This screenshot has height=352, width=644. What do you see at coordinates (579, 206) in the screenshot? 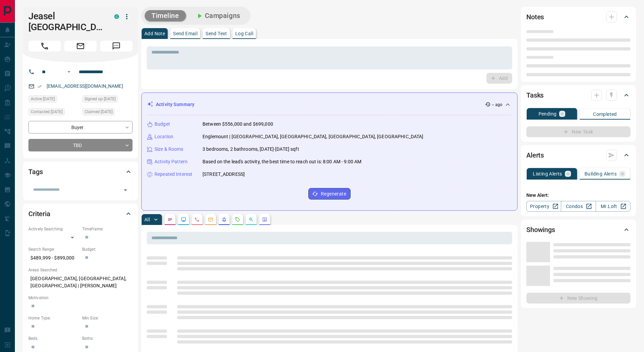
I see `a: Condos` at bounding box center [579, 206].